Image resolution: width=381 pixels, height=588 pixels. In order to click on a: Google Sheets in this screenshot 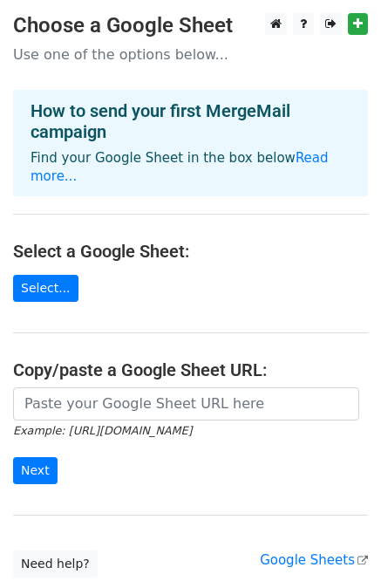, I will do `click(314, 560)`.